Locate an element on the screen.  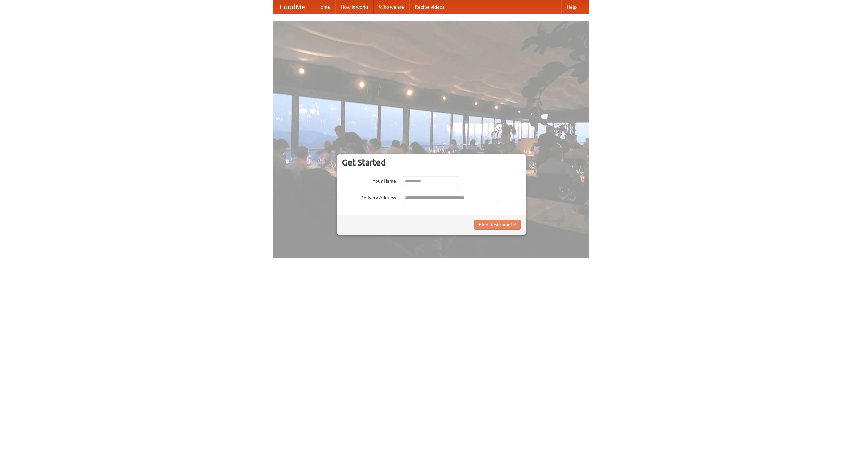
a: Who we are is located at coordinates (392, 7).